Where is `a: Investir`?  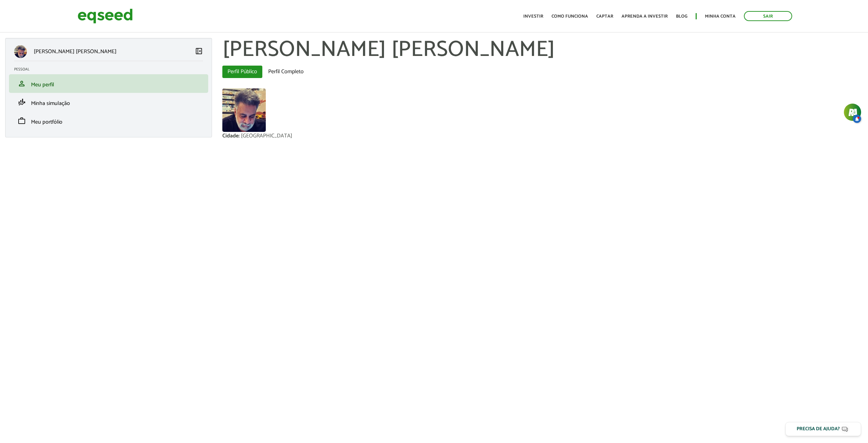 a: Investir is located at coordinates (533, 16).